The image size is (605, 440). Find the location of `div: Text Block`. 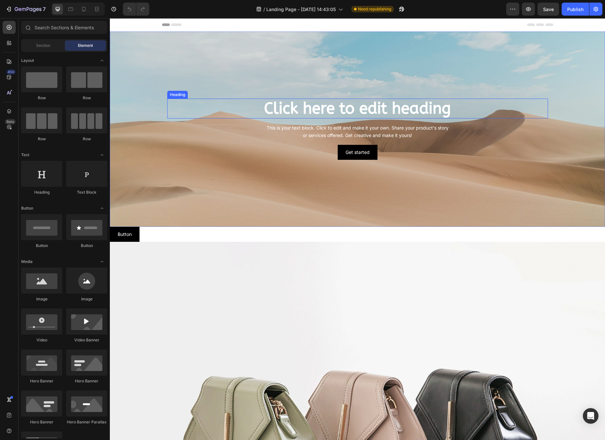

div: Text Block is located at coordinates (87, 193).